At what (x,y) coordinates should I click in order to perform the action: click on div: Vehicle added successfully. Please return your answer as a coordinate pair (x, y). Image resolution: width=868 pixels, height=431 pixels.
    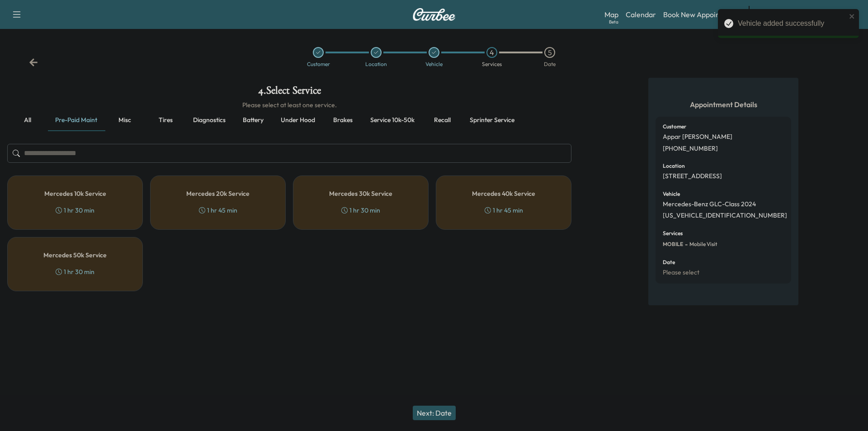
    Looking at the image, I should click on (792, 24).